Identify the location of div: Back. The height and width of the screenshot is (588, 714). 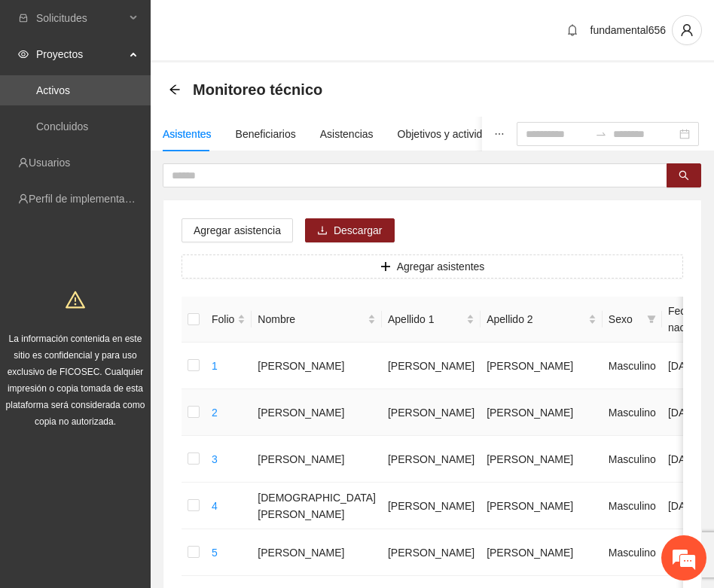
(175, 89).